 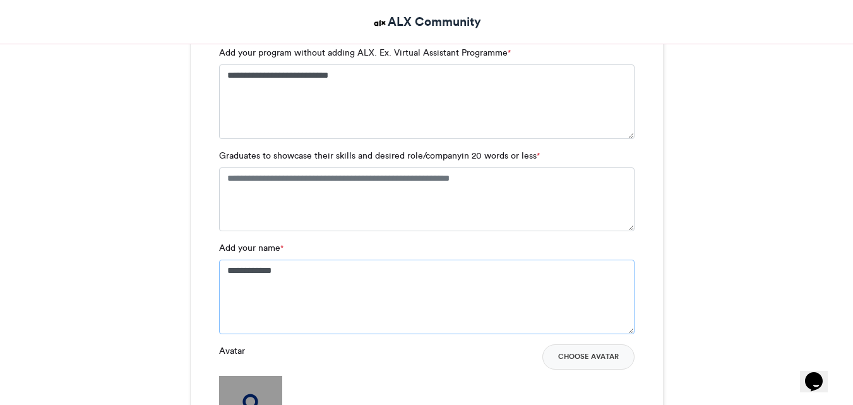 What do you see at coordinates (232, 351) in the screenshot?
I see `label: Avatar` at bounding box center [232, 351].